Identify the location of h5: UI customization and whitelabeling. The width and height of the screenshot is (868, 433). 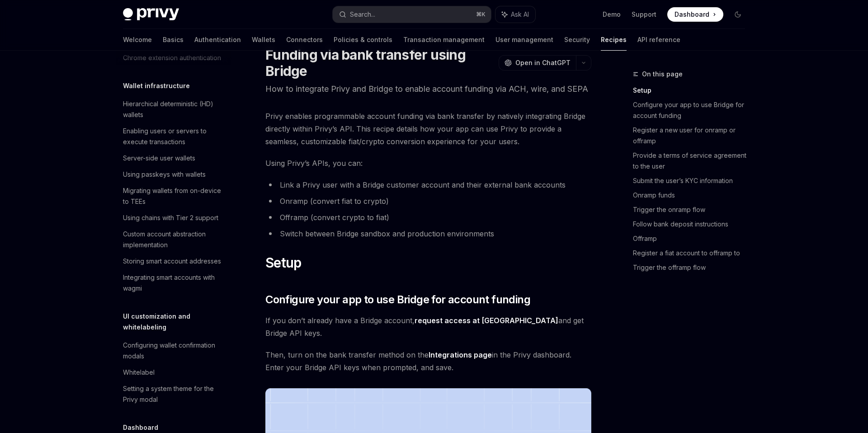
(177, 322).